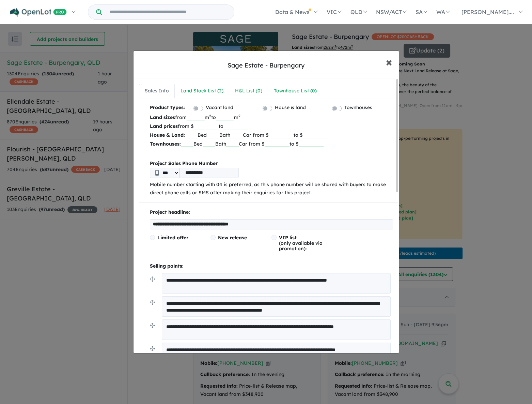 The width and height of the screenshot is (532, 404). What do you see at coordinates (202, 91) in the screenshot?
I see `div: Land Stock List ( 2 )` at bounding box center [202, 91].